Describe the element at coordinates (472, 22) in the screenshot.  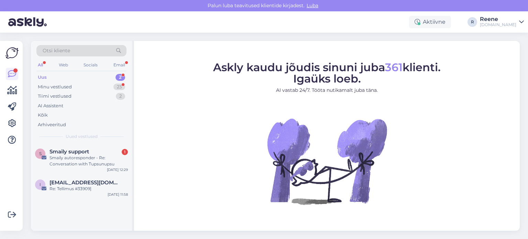
I see `div: R` at that location.